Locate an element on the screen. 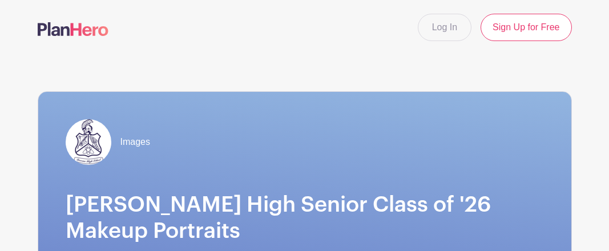  a: Sign Up for Free is located at coordinates (525, 27).